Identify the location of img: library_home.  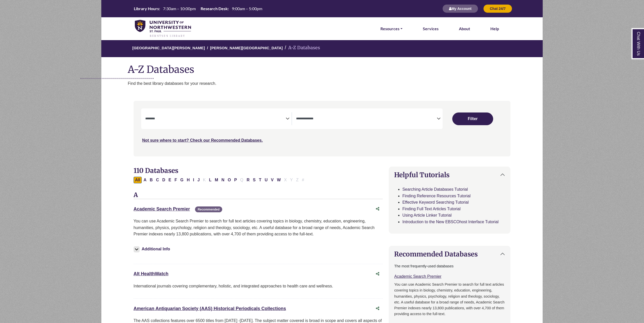
(162, 29).